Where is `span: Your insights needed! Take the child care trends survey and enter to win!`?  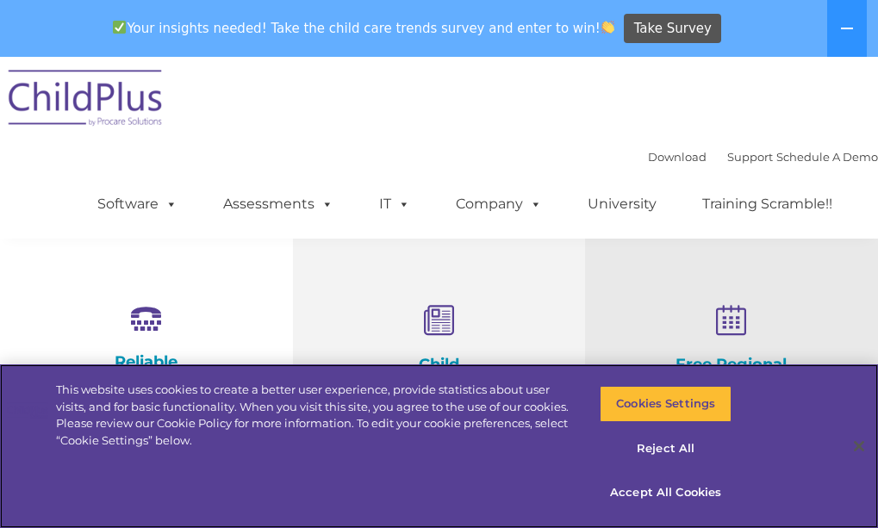 span: Your insights needed! Take the child care trends survey and enter to win! is located at coordinates (363, 28).